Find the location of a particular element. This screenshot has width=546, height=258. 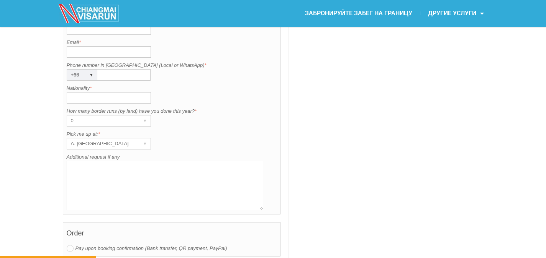

label: Nationality is located at coordinates (172, 88).